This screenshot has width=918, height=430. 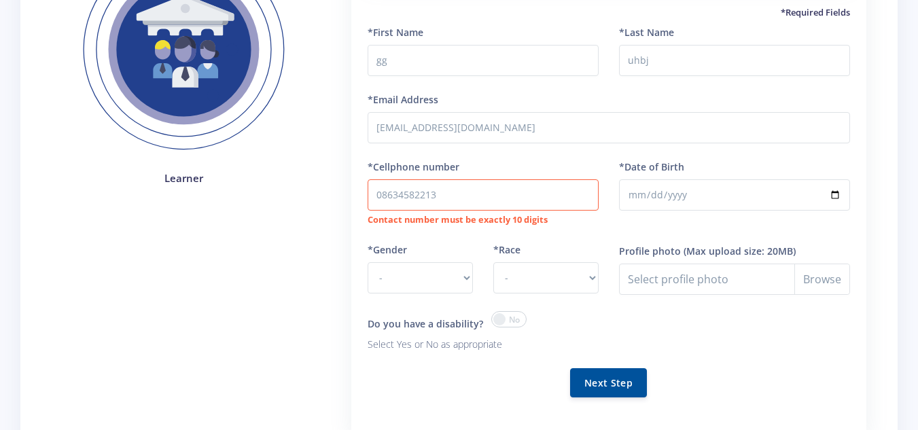 What do you see at coordinates (183, 178) in the screenshot?
I see `h4: Learner` at bounding box center [183, 178].